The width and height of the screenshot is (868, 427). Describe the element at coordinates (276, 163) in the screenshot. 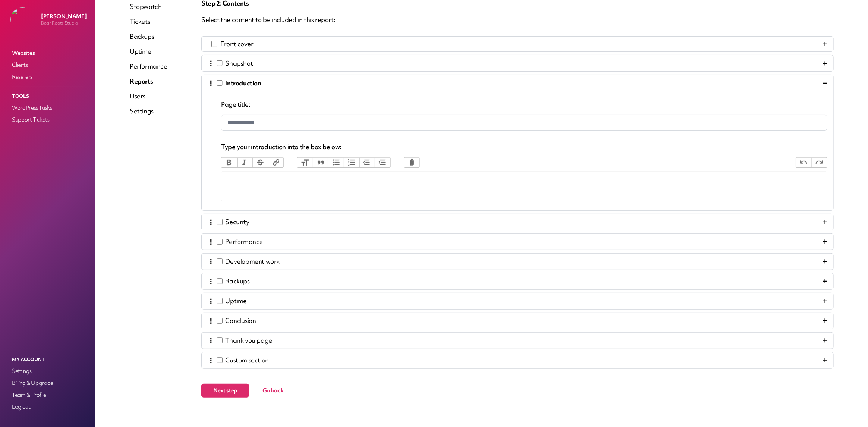

I see `button: Link` at that location.